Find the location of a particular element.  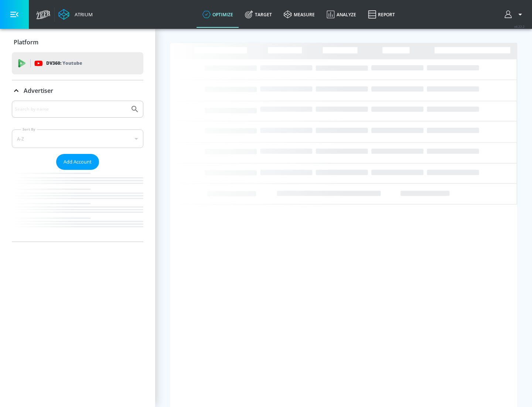

a: optimize is located at coordinates (218, 14).